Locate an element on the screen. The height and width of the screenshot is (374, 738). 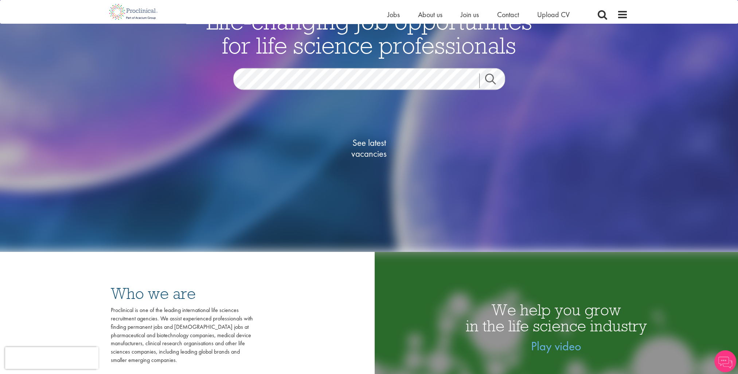
a: Jobs is located at coordinates (394, 15).